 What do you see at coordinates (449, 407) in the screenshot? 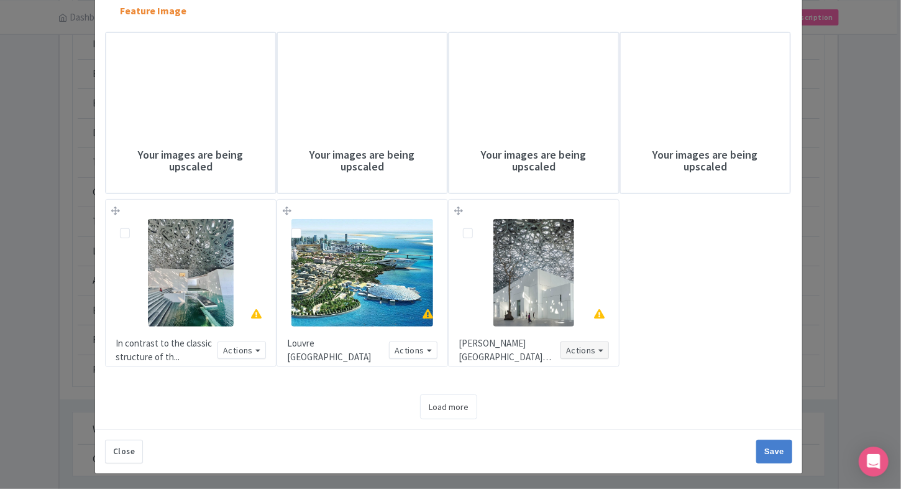
I see `a: Load more` at bounding box center [449, 407].